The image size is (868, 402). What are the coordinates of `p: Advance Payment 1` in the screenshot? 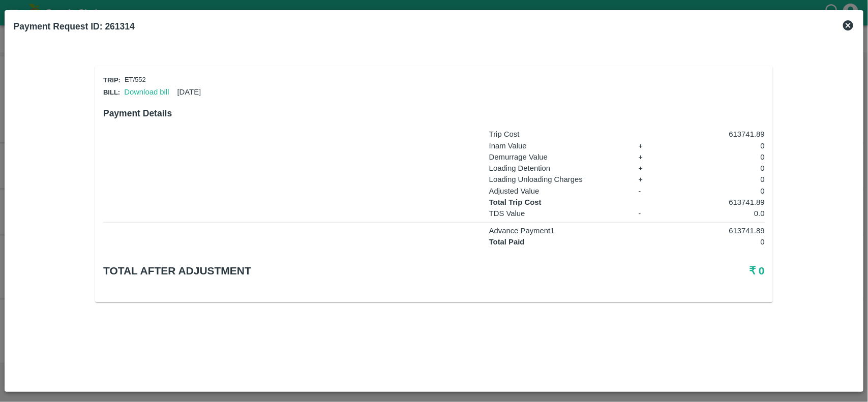 It's located at (558, 230).